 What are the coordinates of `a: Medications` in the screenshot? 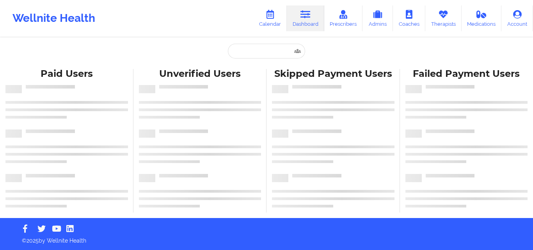 It's located at (481, 18).